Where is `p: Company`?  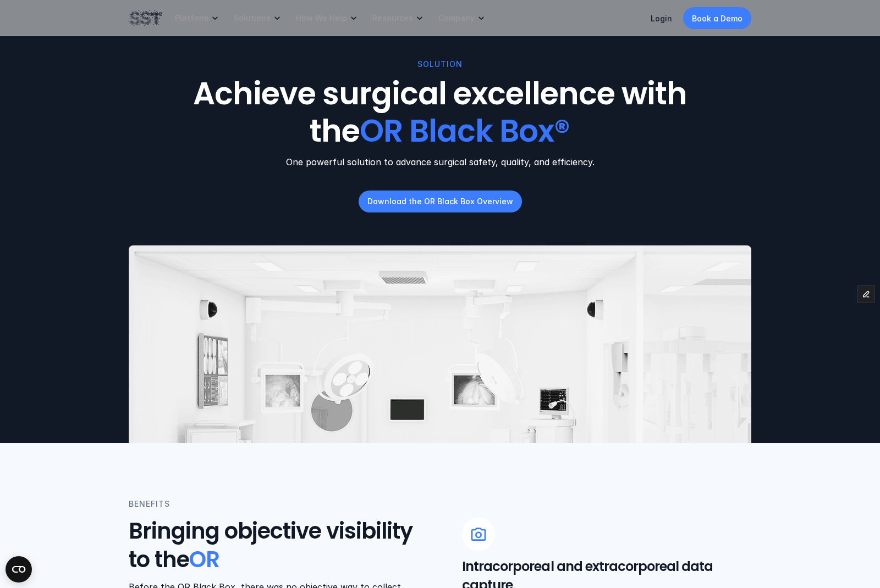
p: Company is located at coordinates (456, 18).